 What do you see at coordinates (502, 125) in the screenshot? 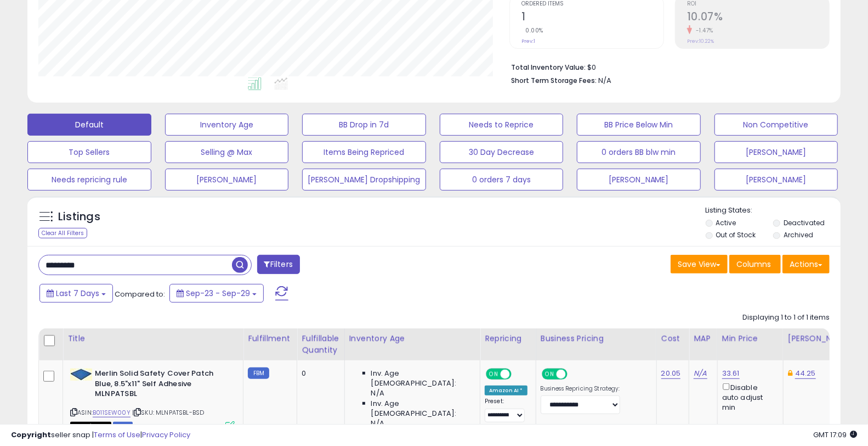
I see `button: Needs to Reprice` at bounding box center [502, 125].